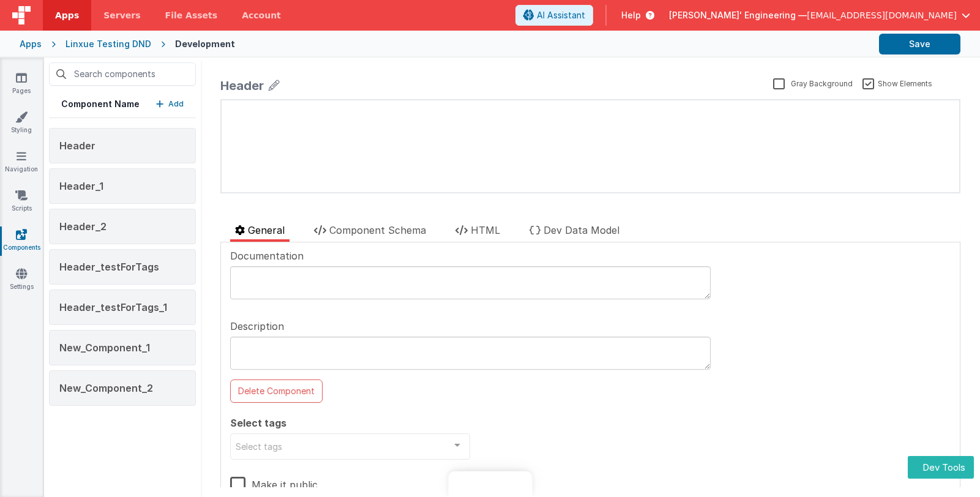  What do you see at coordinates (267, 230) in the screenshot?
I see `span: General` at bounding box center [267, 230].